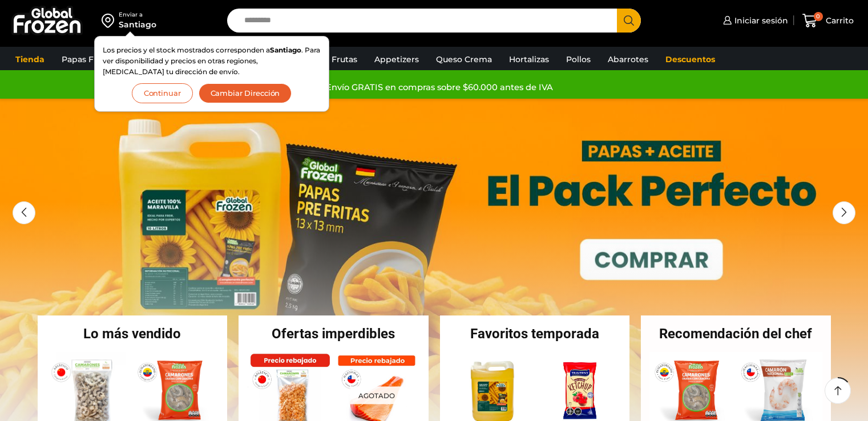  I want to click on a: Abarrotes, so click(628, 59).